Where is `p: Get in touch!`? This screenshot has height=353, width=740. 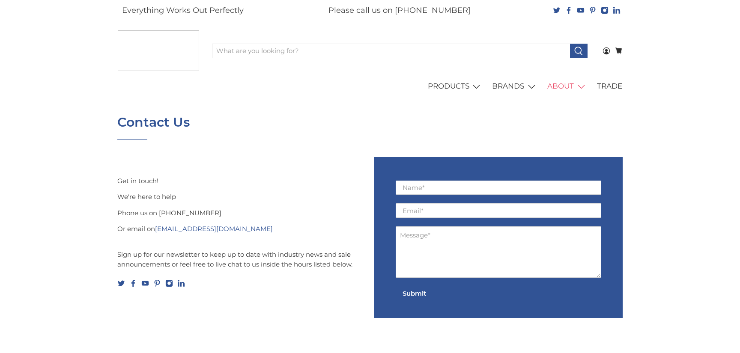
p: Get in touch! is located at coordinates (241, 172).